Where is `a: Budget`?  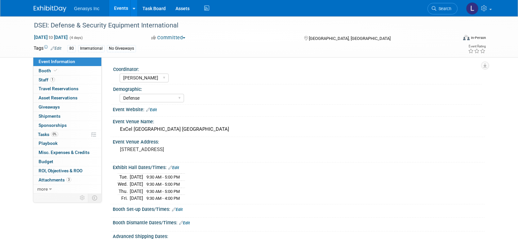 a: Budget is located at coordinates (67, 162).